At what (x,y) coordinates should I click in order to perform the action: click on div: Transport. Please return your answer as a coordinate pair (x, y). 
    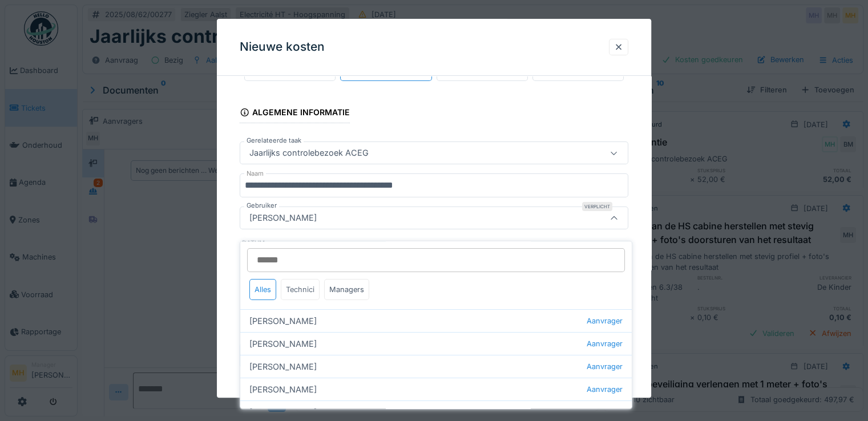
    Looking at the image, I should click on (386, 70).